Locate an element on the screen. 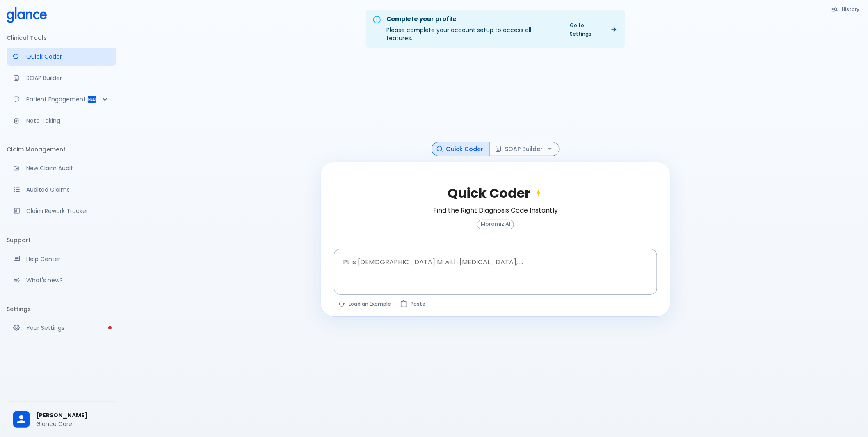 This screenshot has height=437, width=868. li: Support is located at coordinates (61, 240).